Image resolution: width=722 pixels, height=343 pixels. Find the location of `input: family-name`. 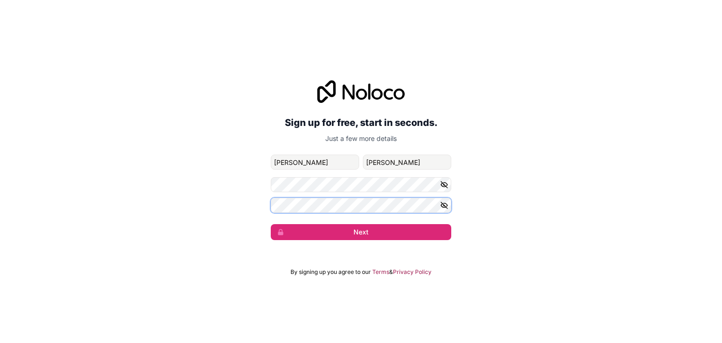

input: family-name is located at coordinates (407, 162).